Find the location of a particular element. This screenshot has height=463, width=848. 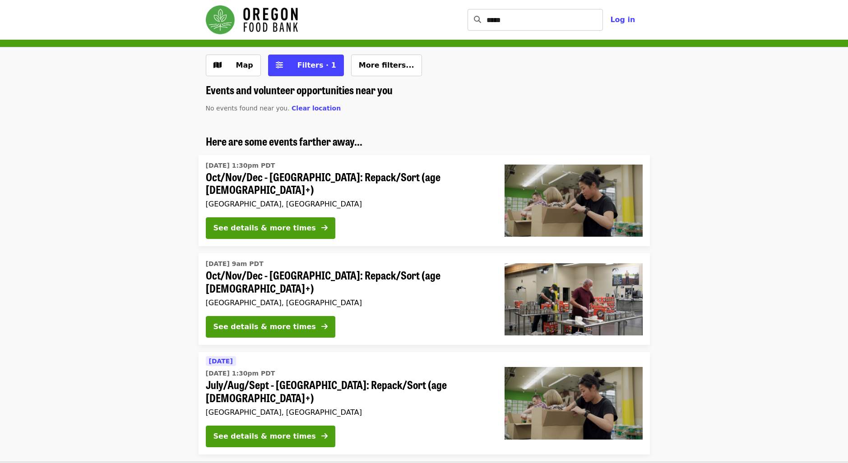

span: Log in is located at coordinates (622, 19).